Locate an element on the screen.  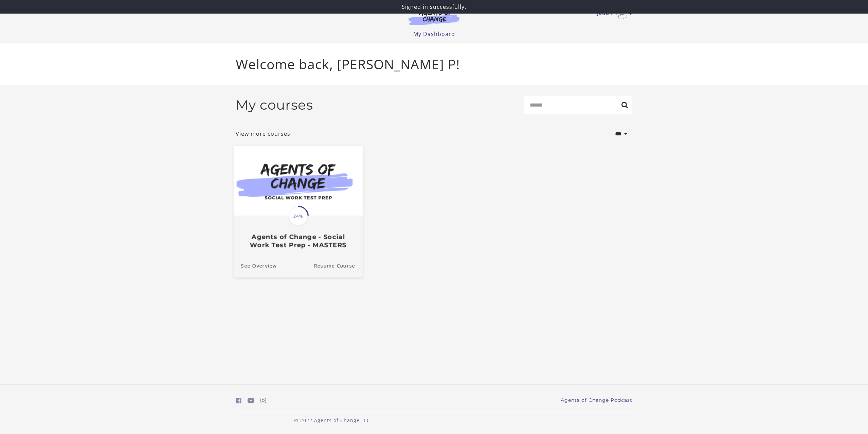
a: View more courses is located at coordinates (263, 134).